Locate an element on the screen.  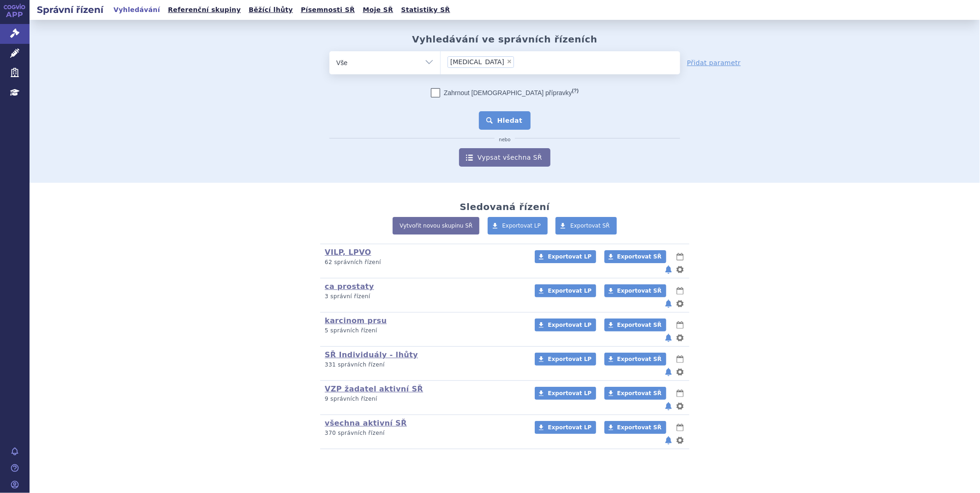
a: VZP žadatel aktivní SŘ is located at coordinates (373, 389).